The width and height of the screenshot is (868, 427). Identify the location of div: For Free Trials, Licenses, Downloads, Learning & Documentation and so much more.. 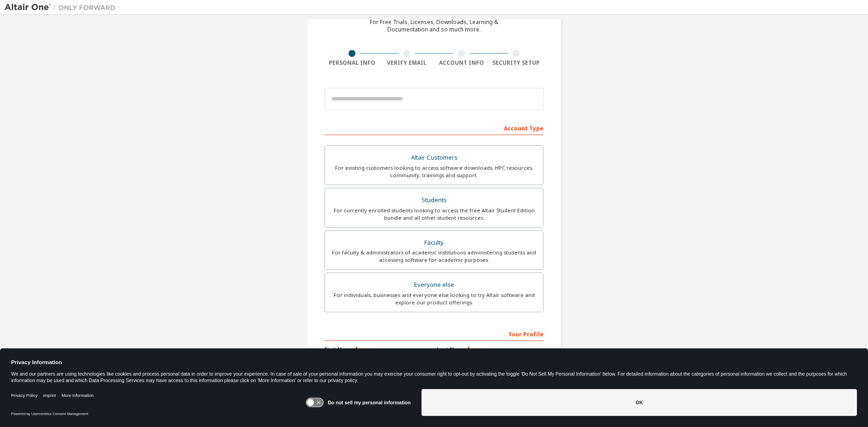
(434, 26).